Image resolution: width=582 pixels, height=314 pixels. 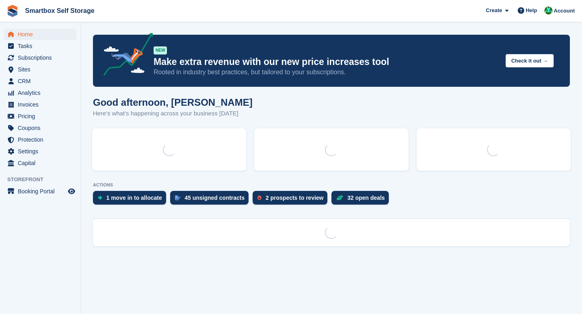 I want to click on div: 45 unsigned contracts, so click(x=215, y=198).